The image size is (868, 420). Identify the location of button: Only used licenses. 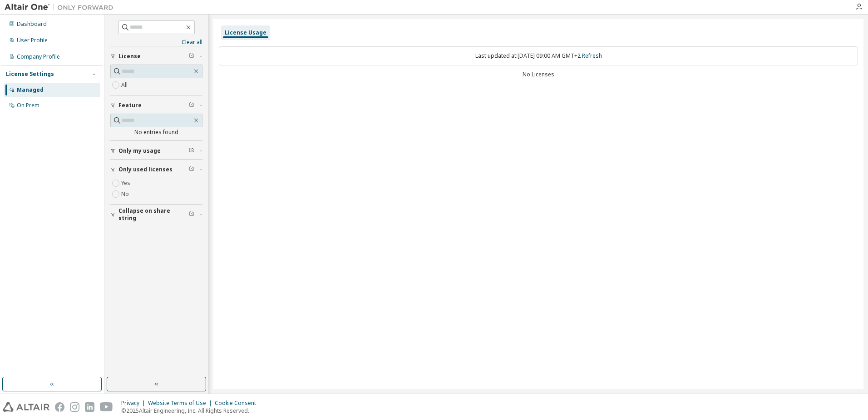
(156, 169).